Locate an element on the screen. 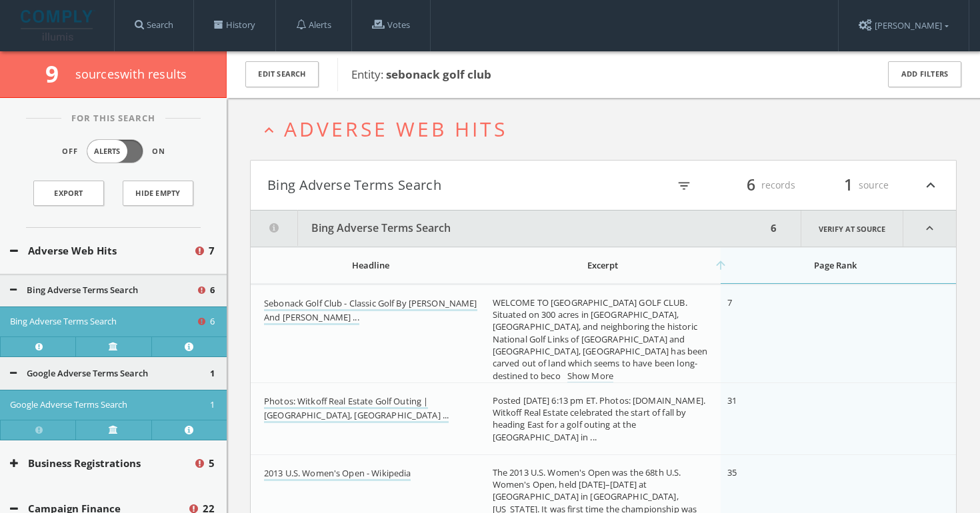 This screenshot has width=980, height=513. a: Show More is located at coordinates (590, 377).